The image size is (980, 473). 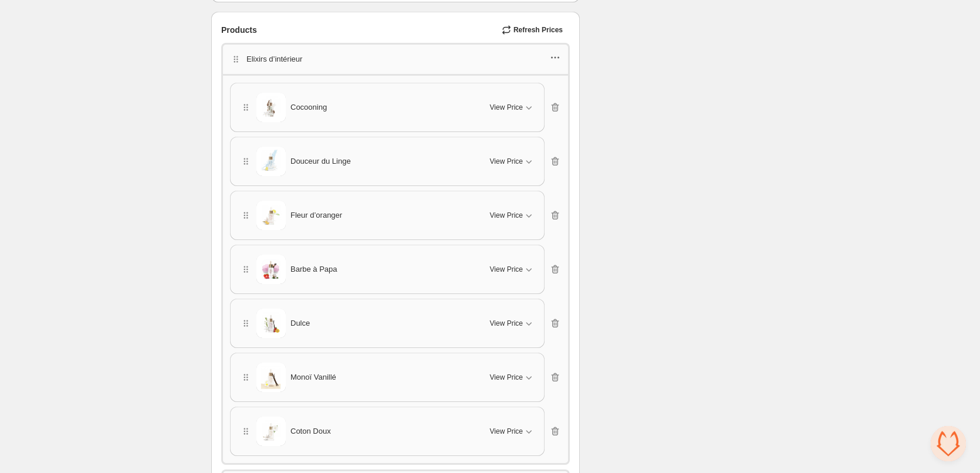 What do you see at coordinates (271, 323) in the screenshot?
I see `img: Dulce` at bounding box center [271, 323].